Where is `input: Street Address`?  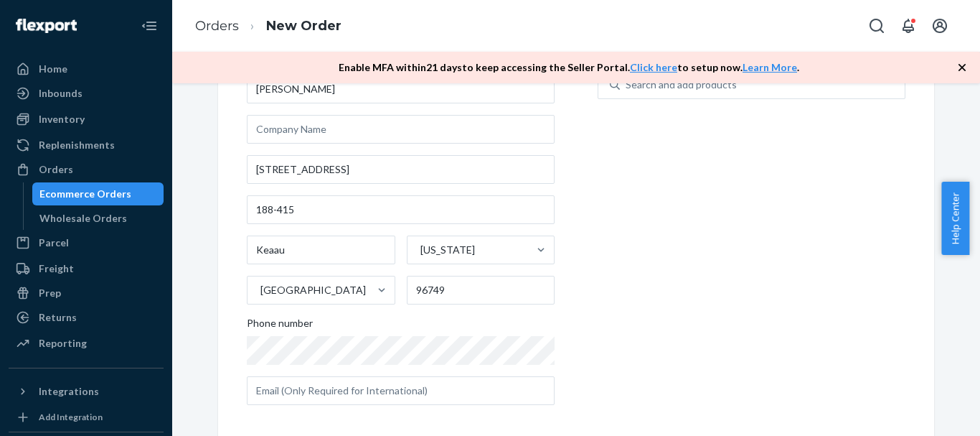 input: Street Address is located at coordinates (400, 169).